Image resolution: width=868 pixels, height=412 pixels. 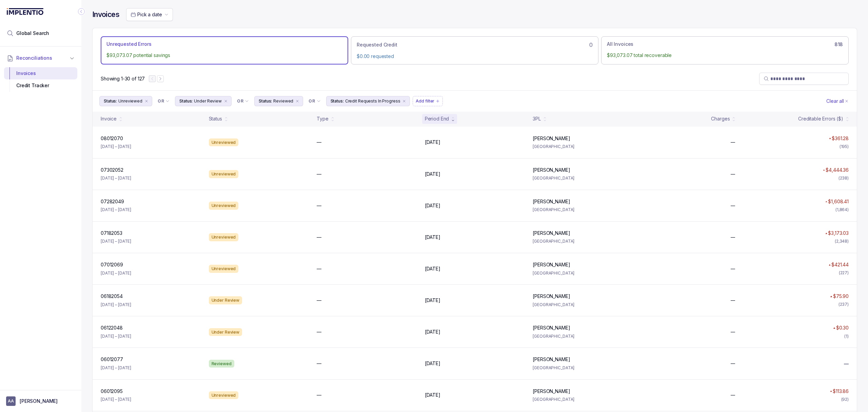 What do you see at coordinates (123, 79) in the screenshot?
I see `p: Showing 1-30 of 127` at bounding box center [123, 79].